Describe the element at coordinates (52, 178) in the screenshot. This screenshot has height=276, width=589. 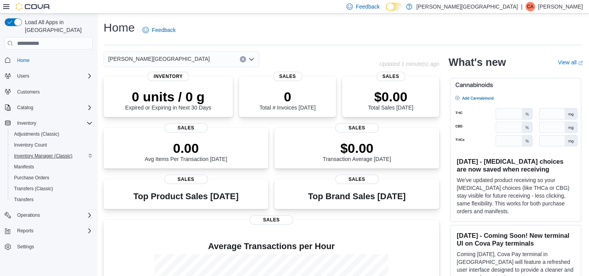
I see `button: Purchase Orders` at that location.